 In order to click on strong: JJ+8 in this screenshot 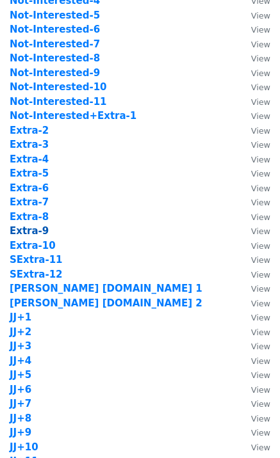, I will do `click(20, 419)`.